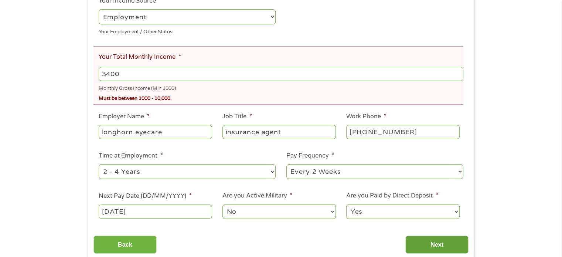 Image resolution: width=562 pixels, height=257 pixels. I want to click on input: Back, so click(125, 244).